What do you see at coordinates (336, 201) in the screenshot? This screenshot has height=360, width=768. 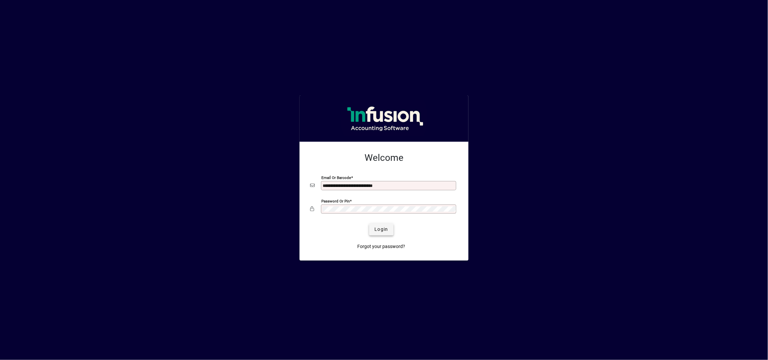 I see `mat-label: Password or Pin` at bounding box center [336, 201].